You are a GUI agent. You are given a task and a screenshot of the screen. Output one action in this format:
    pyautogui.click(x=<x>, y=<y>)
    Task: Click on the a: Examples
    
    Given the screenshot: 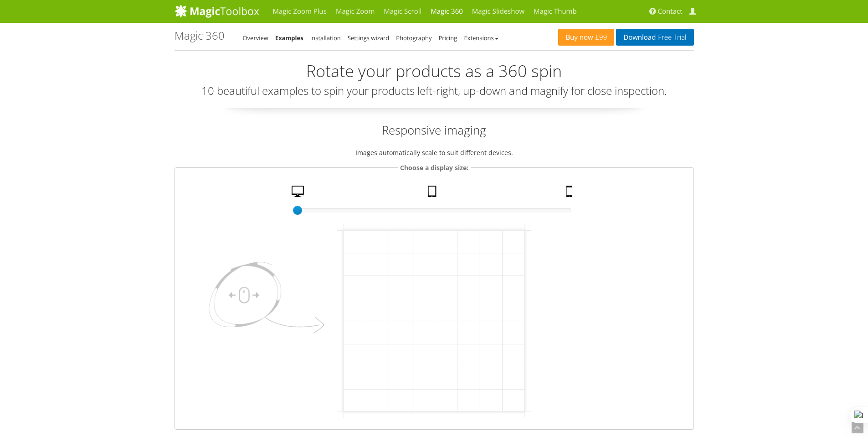 What is the action you would take?
    pyautogui.click(x=290, y=38)
    